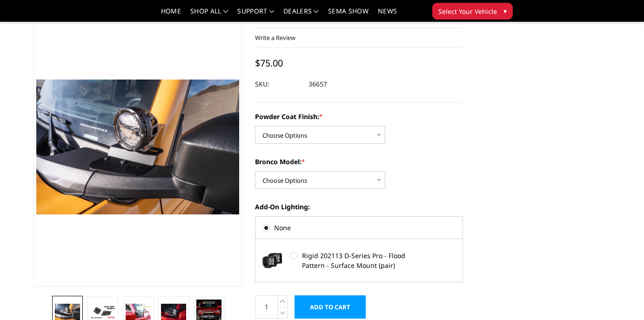  I want to click on a: Write a Review, so click(275, 37).